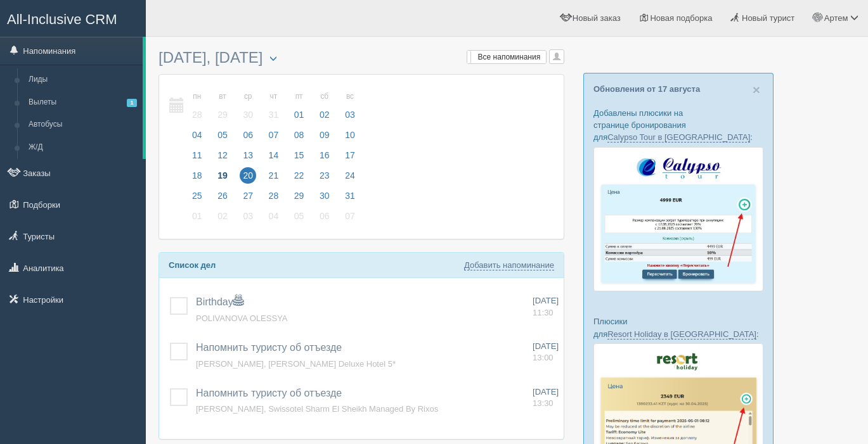  What do you see at coordinates (62, 19) in the screenshot?
I see `span: All-Inclusive CRM` at bounding box center [62, 19].